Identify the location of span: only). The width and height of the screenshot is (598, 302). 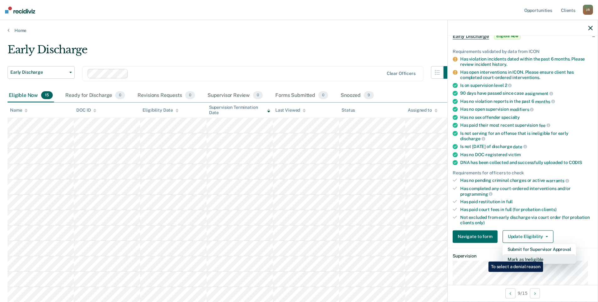
(480, 223).